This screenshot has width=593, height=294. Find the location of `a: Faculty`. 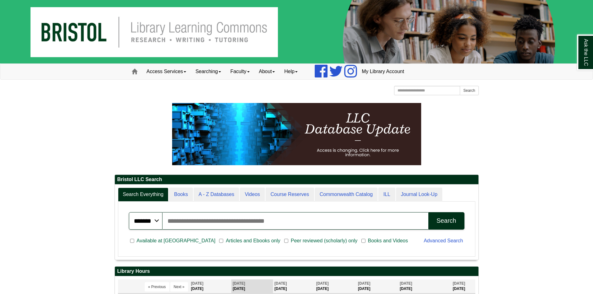

a: Faculty is located at coordinates (240, 72).